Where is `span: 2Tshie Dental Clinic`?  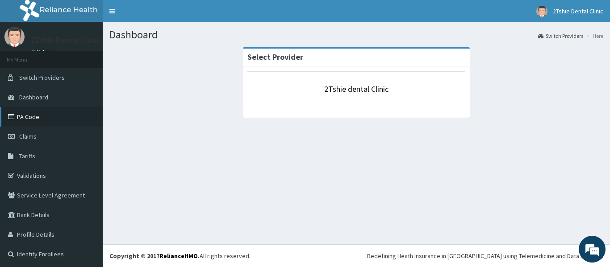 span: 2Tshie Dental Clinic is located at coordinates (578, 11).